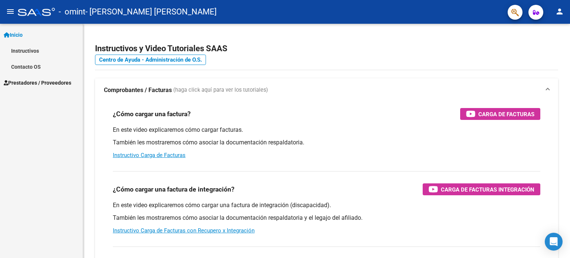  I want to click on span: Carga de Facturas Integración, so click(488, 189).